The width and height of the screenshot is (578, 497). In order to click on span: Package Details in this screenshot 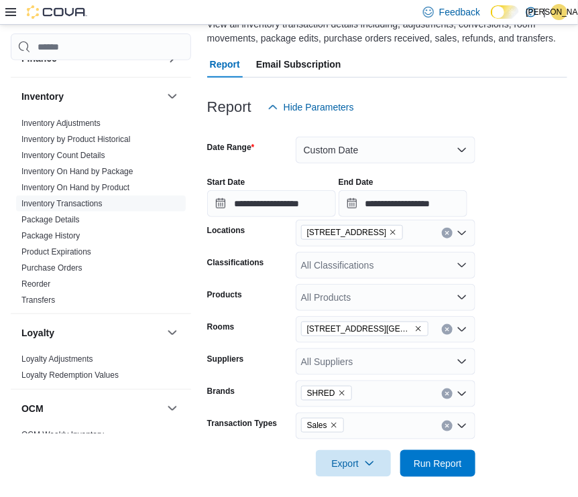, I will do `click(50, 220)`.